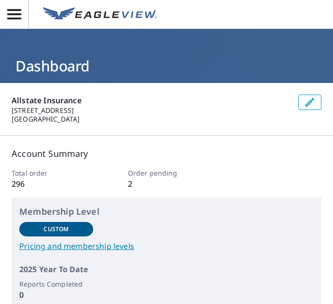 Image resolution: width=333 pixels, height=304 pixels. Describe the element at coordinates (50, 173) in the screenshot. I see `p: Total order` at that location.